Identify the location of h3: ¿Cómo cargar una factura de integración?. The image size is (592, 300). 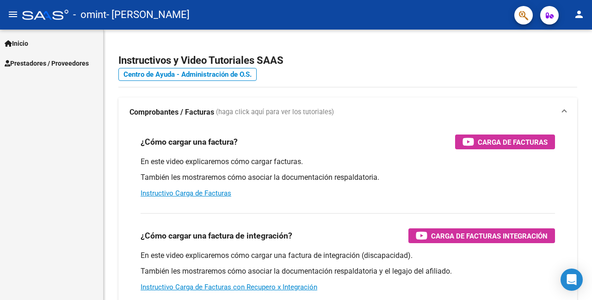
(216, 236).